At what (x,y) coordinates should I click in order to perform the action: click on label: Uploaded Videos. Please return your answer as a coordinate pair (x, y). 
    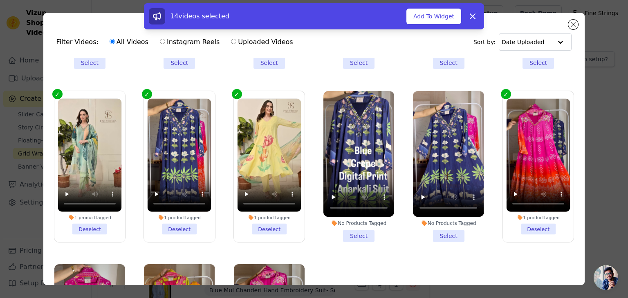
    Looking at the image, I should click on (262, 42).